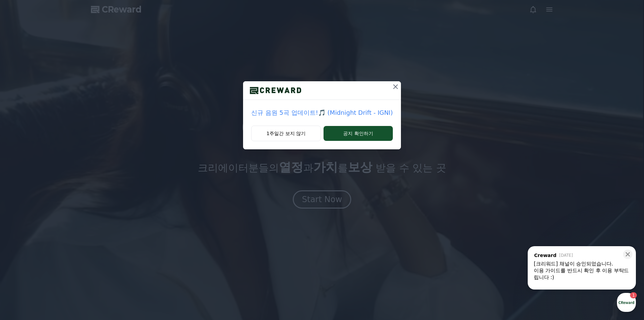  Describe the element at coordinates (286, 133) in the screenshot. I see `button: 1주일간 보지 않기` at that location.